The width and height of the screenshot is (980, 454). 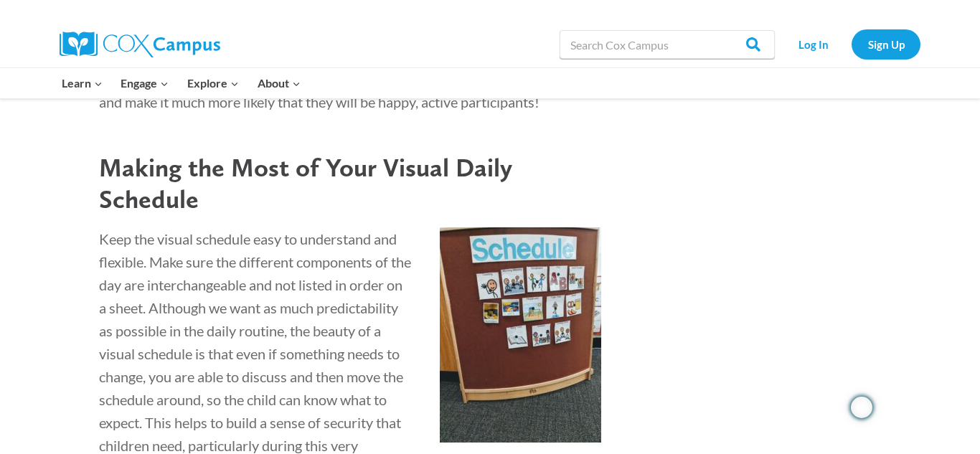 I want to click on button: Child menu of Explore, so click(x=213, y=83).